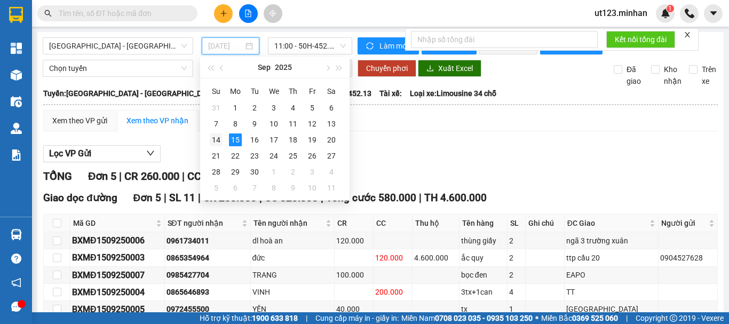  Describe the element at coordinates (275, 318) in the screenshot. I see `strong: 1900 633 818` at that location.